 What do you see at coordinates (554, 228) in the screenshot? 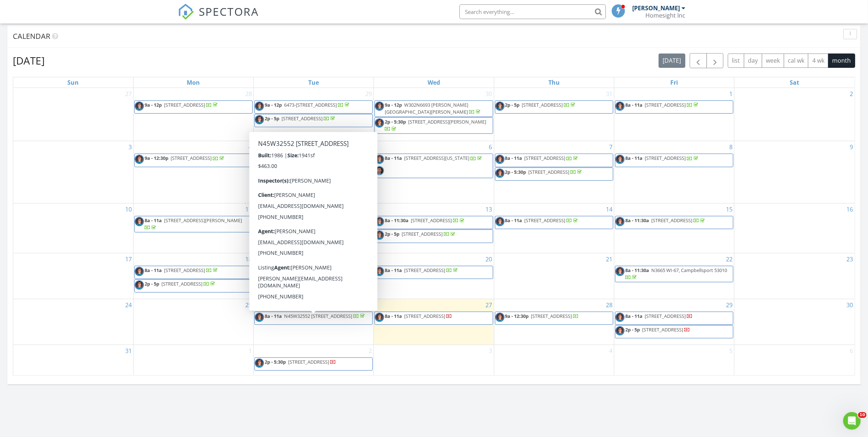
I see `td: Go to August 14, 2025` at bounding box center [554, 228].